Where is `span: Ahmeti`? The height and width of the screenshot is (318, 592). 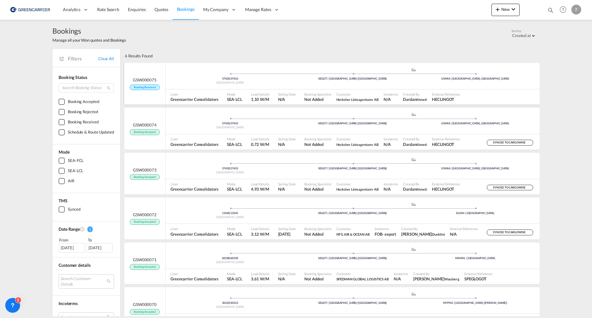 span: Ahmeti is located at coordinates (421, 189).